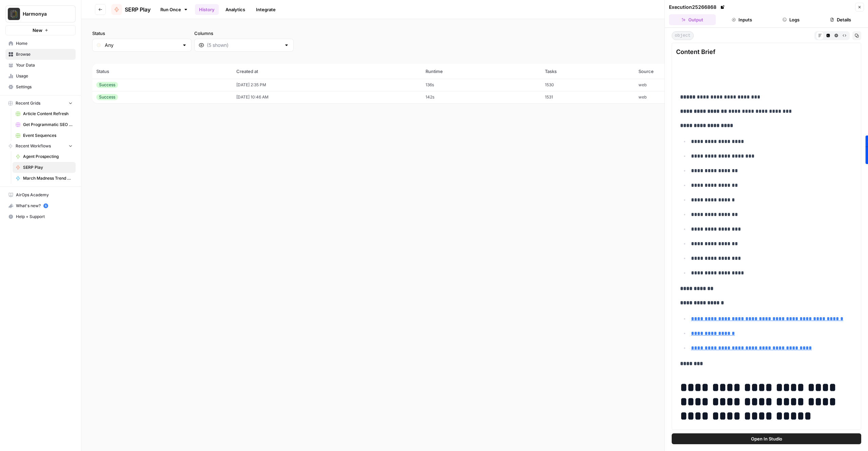 The height and width of the screenshot is (451, 868). What do you see at coordinates (846, 70) in the screenshot?
I see `span: Copy` at bounding box center [846, 70].